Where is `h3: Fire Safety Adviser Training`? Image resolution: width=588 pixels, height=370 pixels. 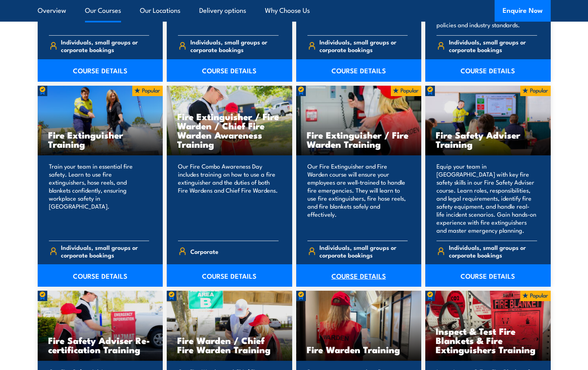 h3: Fire Safety Adviser Training is located at coordinates (487, 140).